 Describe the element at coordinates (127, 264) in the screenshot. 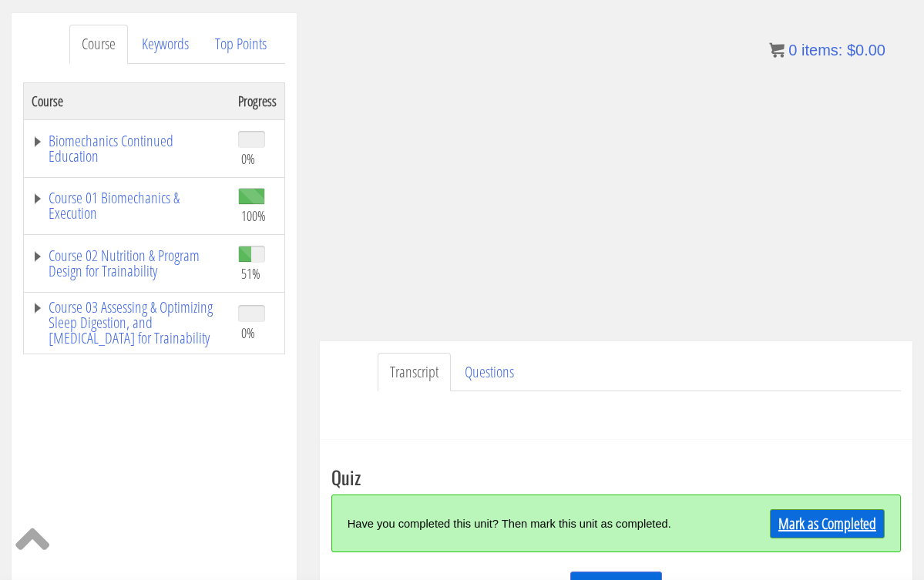

I see `a: Course 02 Nutrition & Program Design for Trainability` at that location.